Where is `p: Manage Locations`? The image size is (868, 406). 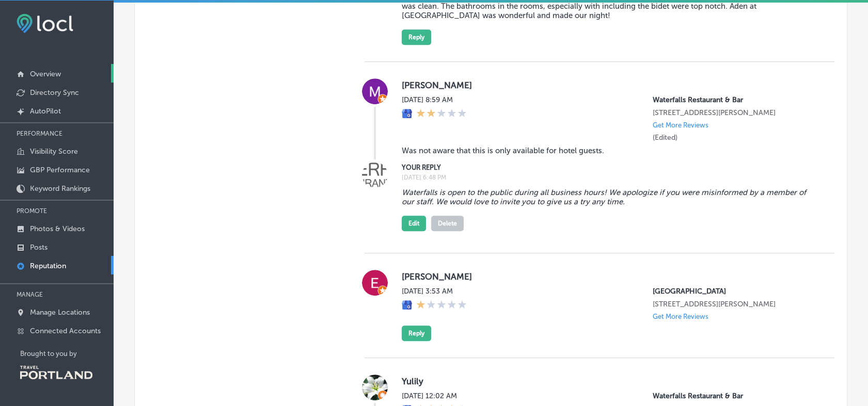 p: Manage Locations is located at coordinates (60, 312).